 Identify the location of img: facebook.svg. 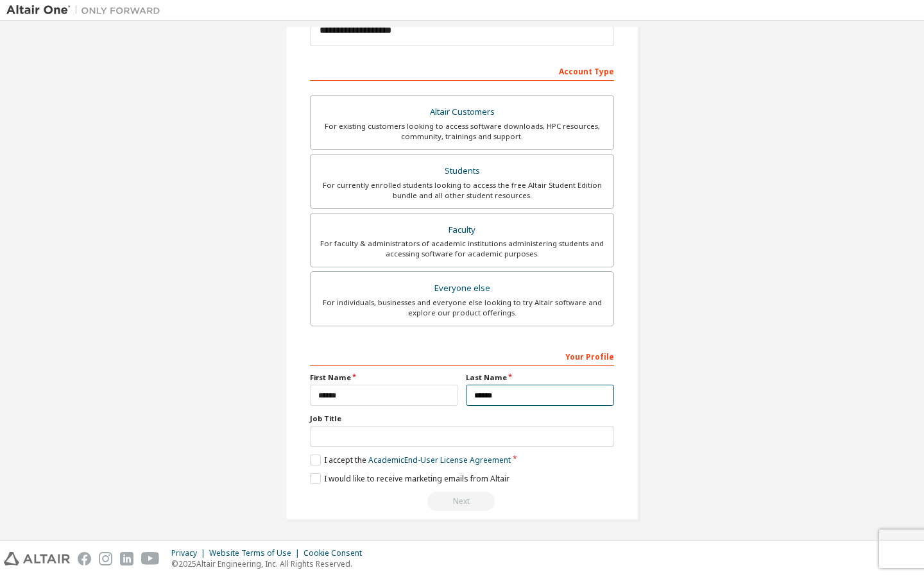
(84, 558).